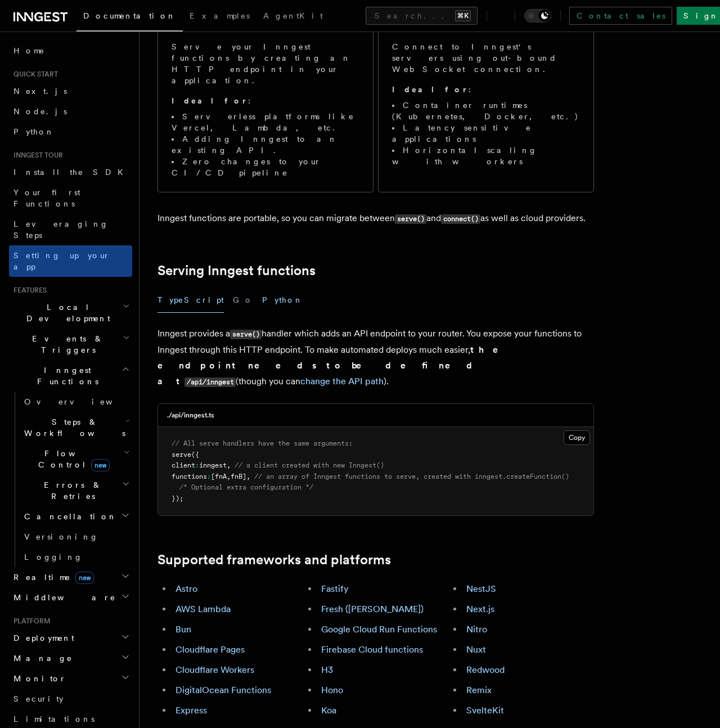  What do you see at coordinates (34, 131) in the screenshot?
I see `span: Python` at bounding box center [34, 131].